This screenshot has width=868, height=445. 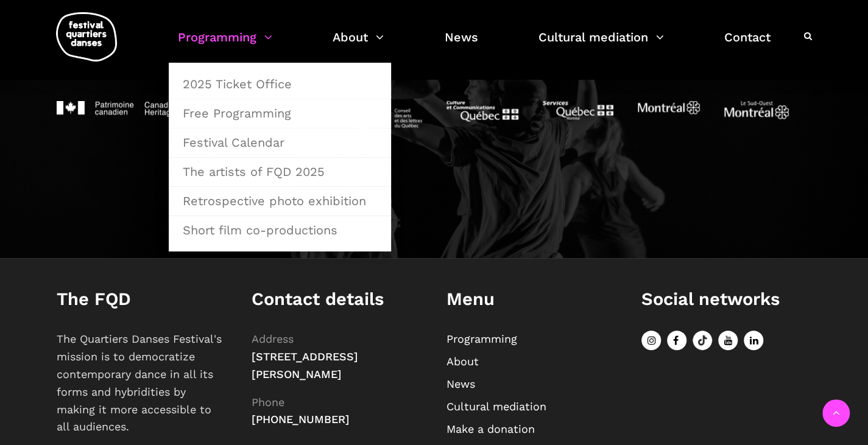 What do you see at coordinates (87, 37) in the screenshot?
I see `img: logo-fqd-med` at bounding box center [87, 37].